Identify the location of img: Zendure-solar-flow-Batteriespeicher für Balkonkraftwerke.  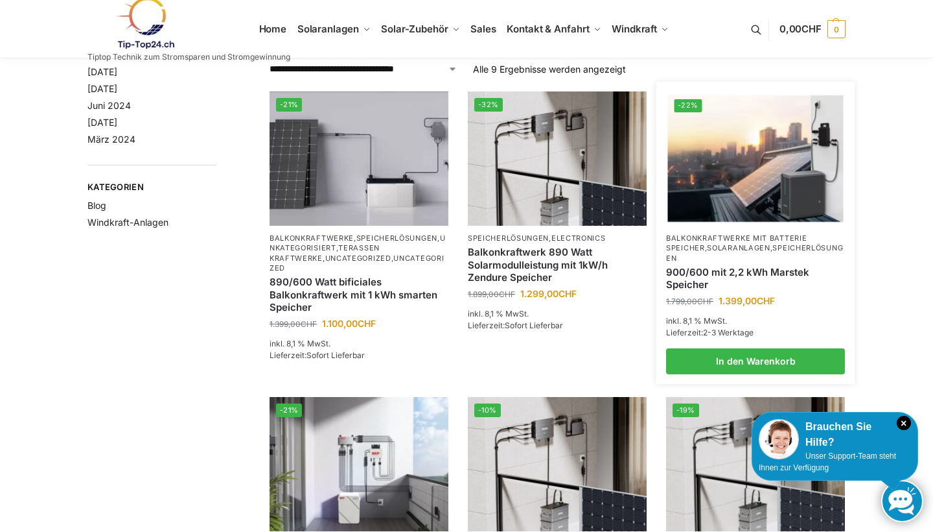
(756, 463).